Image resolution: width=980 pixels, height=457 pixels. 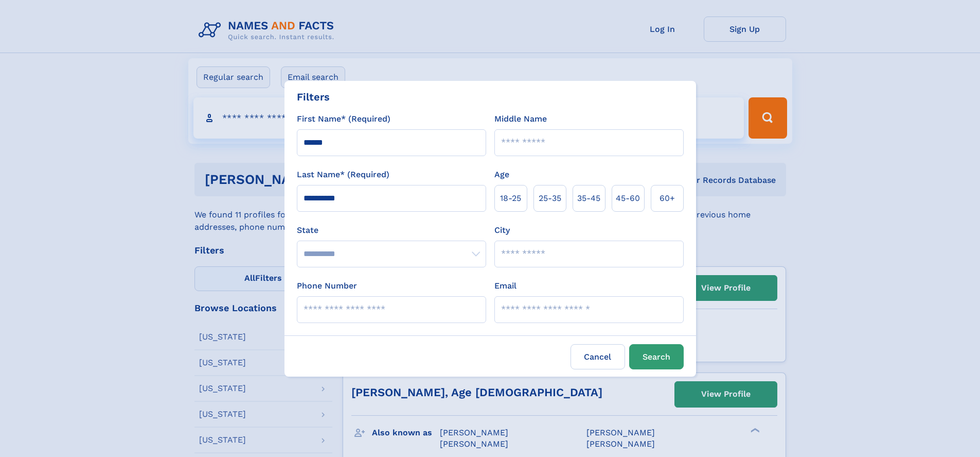 I want to click on span: 25‑35, so click(x=550, y=198).